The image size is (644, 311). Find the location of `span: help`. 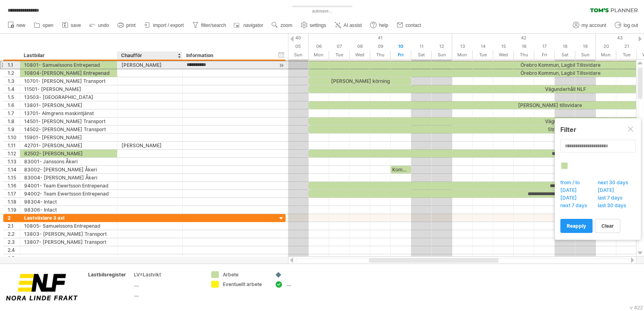

span: help is located at coordinates (383, 25).